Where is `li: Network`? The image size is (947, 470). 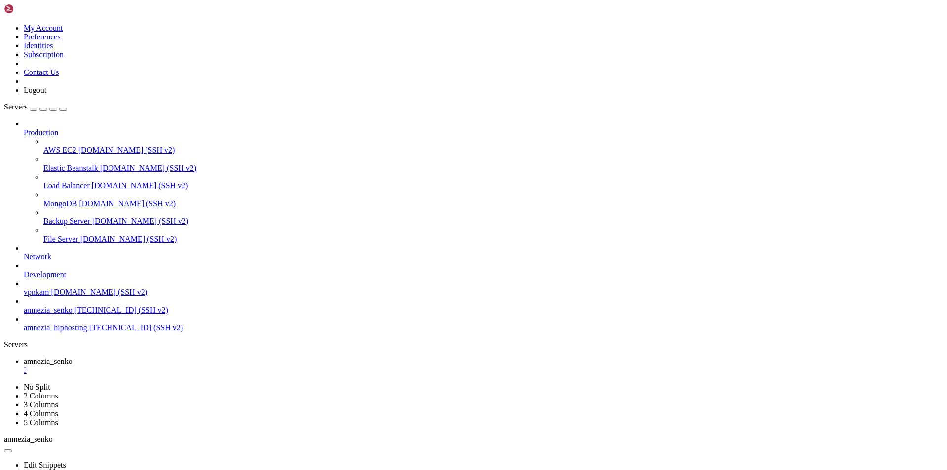 li: Network is located at coordinates (484, 253).